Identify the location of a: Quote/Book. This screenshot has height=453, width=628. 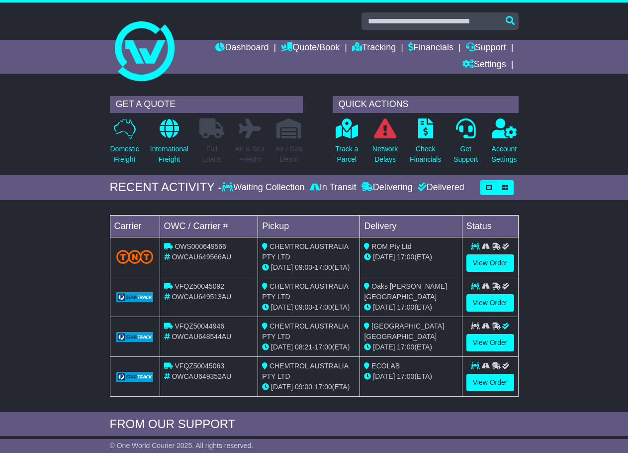
(310, 48).